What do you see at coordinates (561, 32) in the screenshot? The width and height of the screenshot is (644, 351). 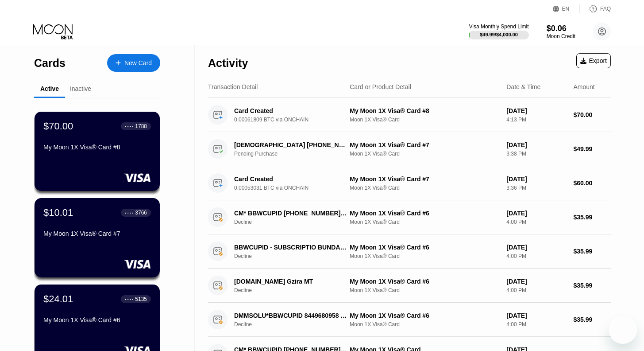 I see `div: $0.06Moon Credit` at bounding box center [561, 32].